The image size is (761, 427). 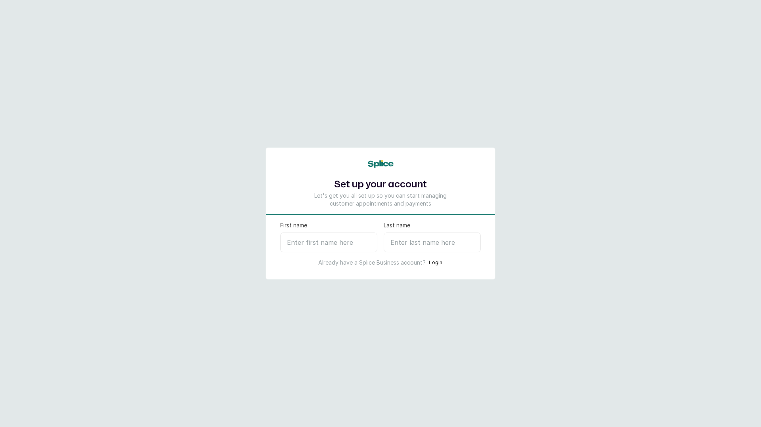 What do you see at coordinates (436, 263) in the screenshot?
I see `button: Login` at bounding box center [436, 263].